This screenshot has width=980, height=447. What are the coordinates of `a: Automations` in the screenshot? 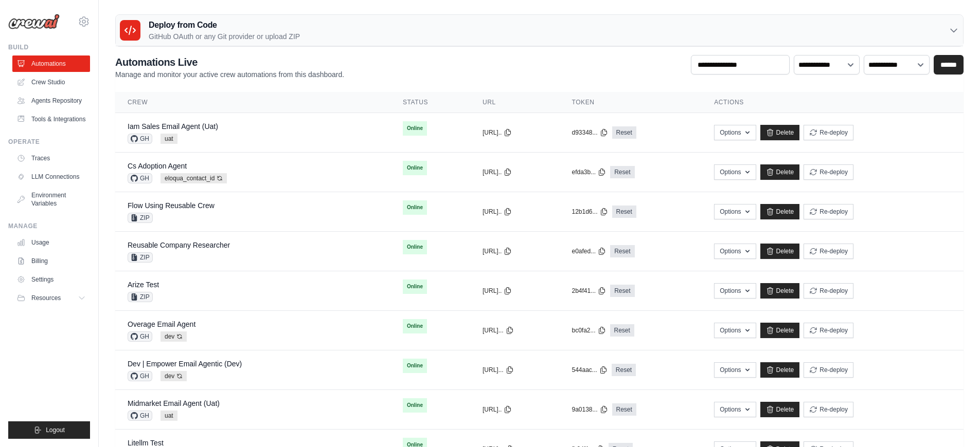 It's located at (51, 63).